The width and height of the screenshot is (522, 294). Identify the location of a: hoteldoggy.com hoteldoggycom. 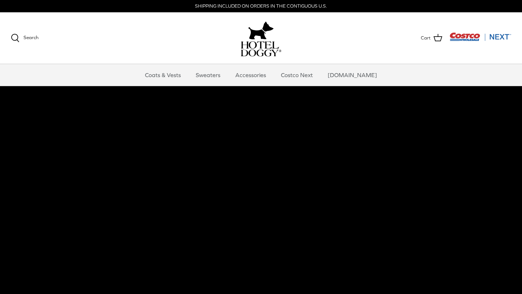
(261, 38).